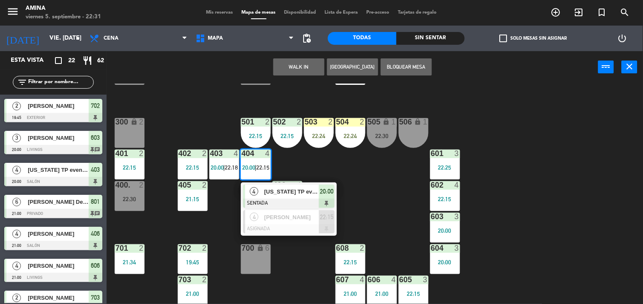 Image resolution: width=643 pixels, height=304 pixels. Describe the element at coordinates (630, 67) in the screenshot. I see `i: close` at that location.